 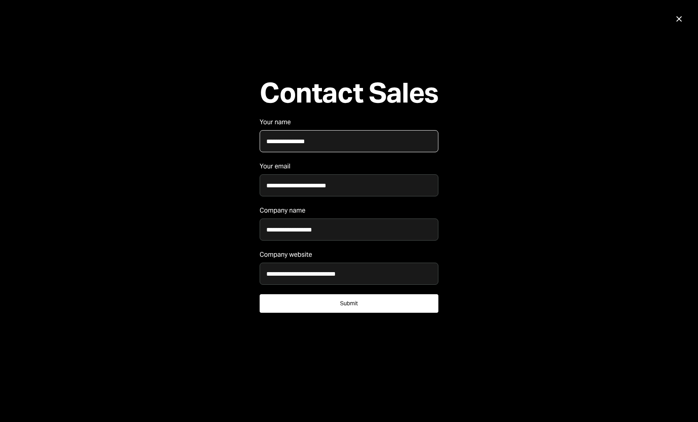 What do you see at coordinates (349, 166) in the screenshot?
I see `label: Your email` at bounding box center [349, 166].